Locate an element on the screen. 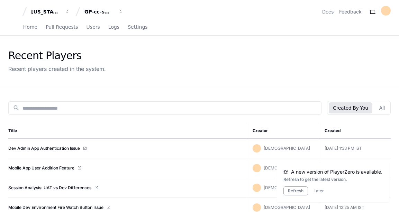 The width and height of the screenshot is (399, 212). div: Refresh to get the latest version. is located at coordinates (333, 179).